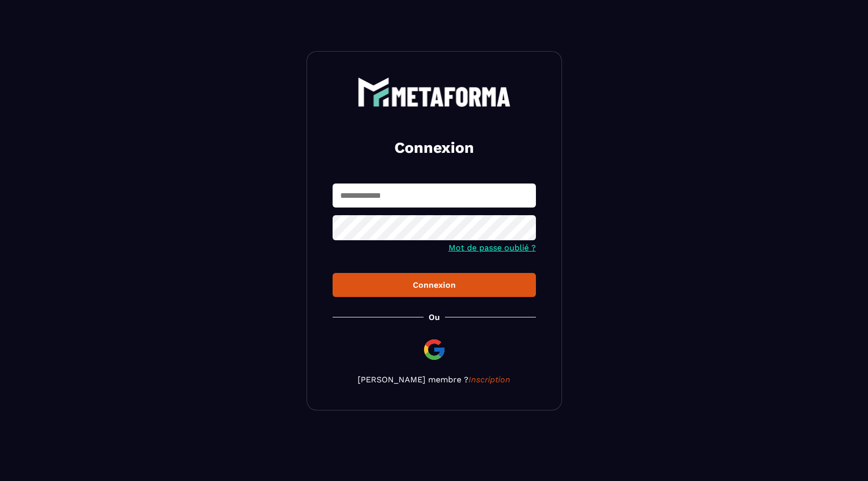 Image resolution: width=868 pixels, height=481 pixels. Describe the element at coordinates (434, 285) in the screenshot. I see `button: Connexion` at that location.